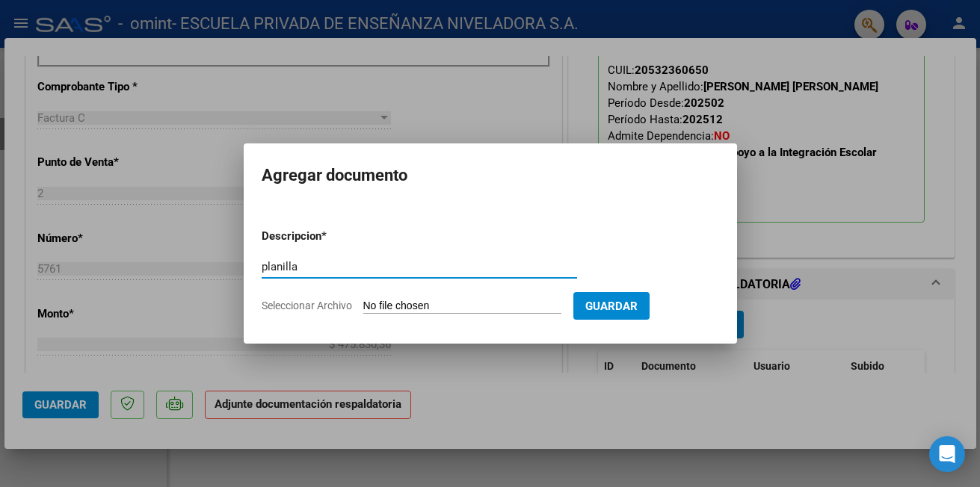  Describe the element at coordinates (611, 306) in the screenshot. I see `span: Guardar` at that location.